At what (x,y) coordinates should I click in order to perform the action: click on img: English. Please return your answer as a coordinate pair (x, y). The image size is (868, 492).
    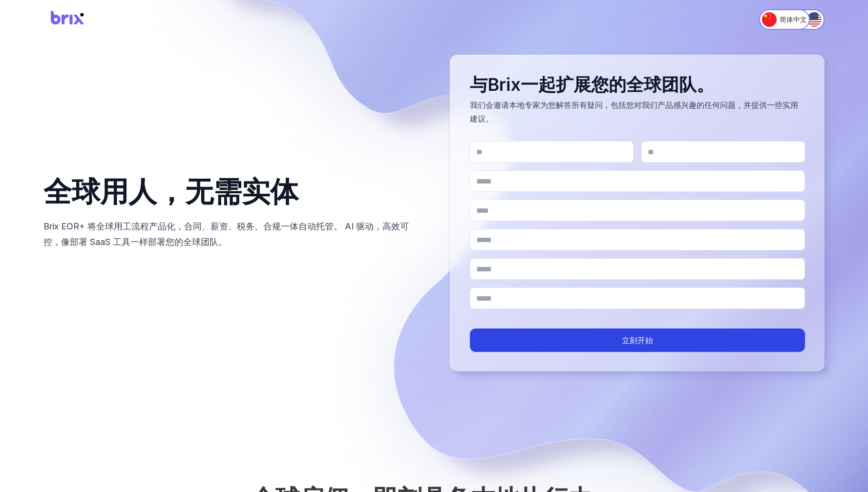
    Looking at the image, I should click on (814, 20).